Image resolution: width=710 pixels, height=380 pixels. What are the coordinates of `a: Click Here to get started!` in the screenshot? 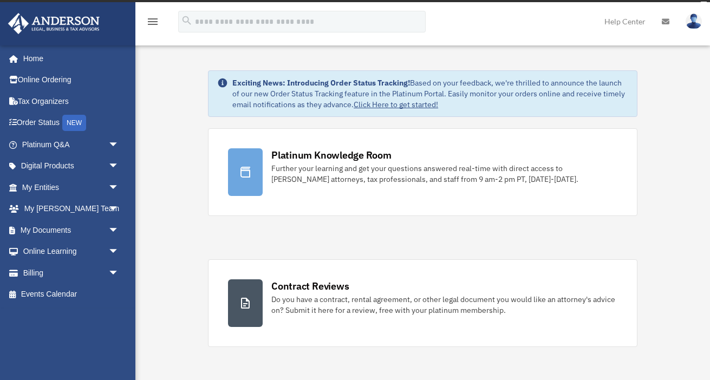 It's located at (396, 104).